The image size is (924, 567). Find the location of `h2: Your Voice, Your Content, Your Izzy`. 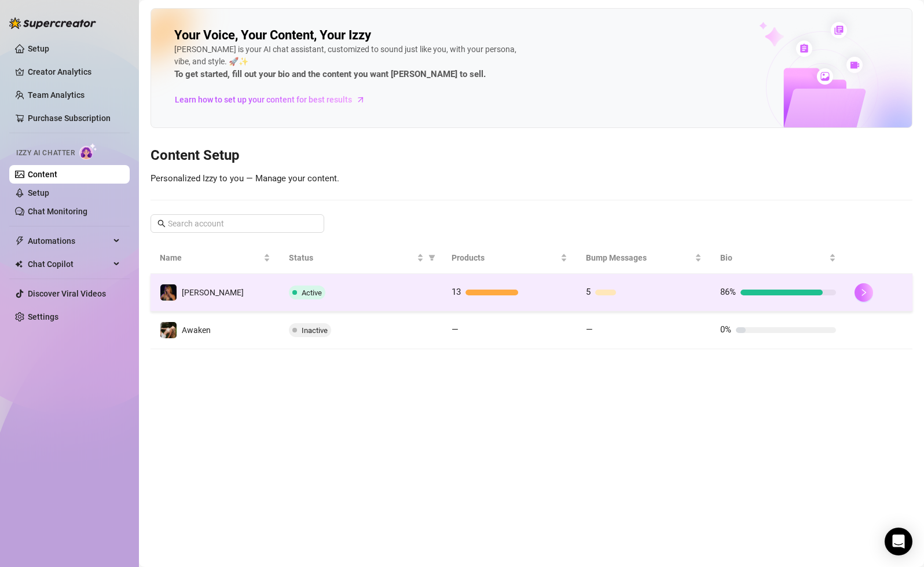

h2: Your Voice, Your Content, Your Izzy is located at coordinates (272, 35).